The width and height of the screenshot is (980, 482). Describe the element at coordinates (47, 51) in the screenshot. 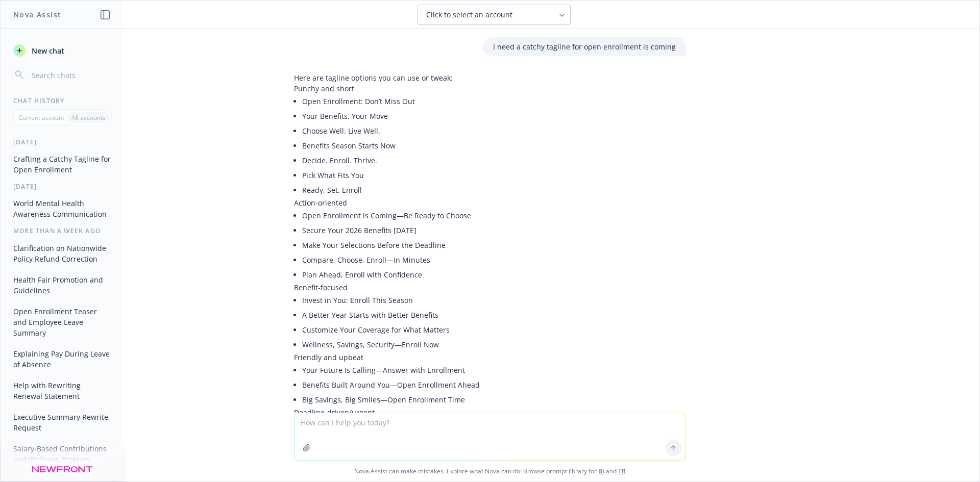

I see `span: New chat` at that location.